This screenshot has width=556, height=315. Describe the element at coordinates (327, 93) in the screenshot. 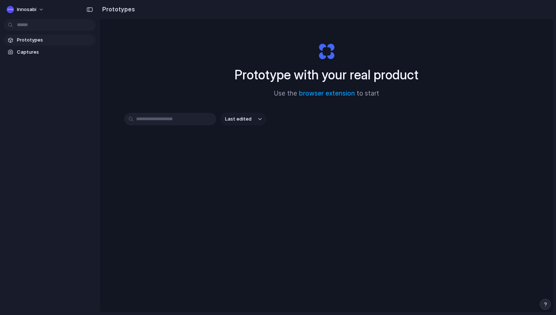

I see `a: browser extension` at that location.